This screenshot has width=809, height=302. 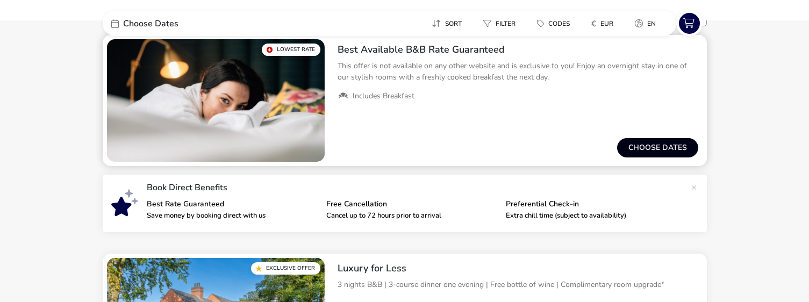 I want to click on span: EUR, so click(x=607, y=24).